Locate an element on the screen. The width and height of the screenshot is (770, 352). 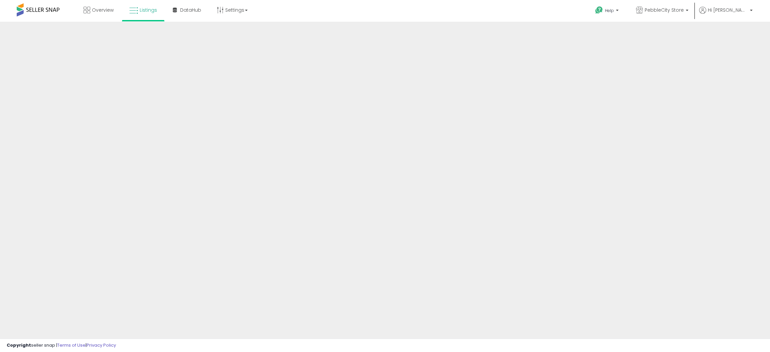
span: Listings is located at coordinates (148, 10).